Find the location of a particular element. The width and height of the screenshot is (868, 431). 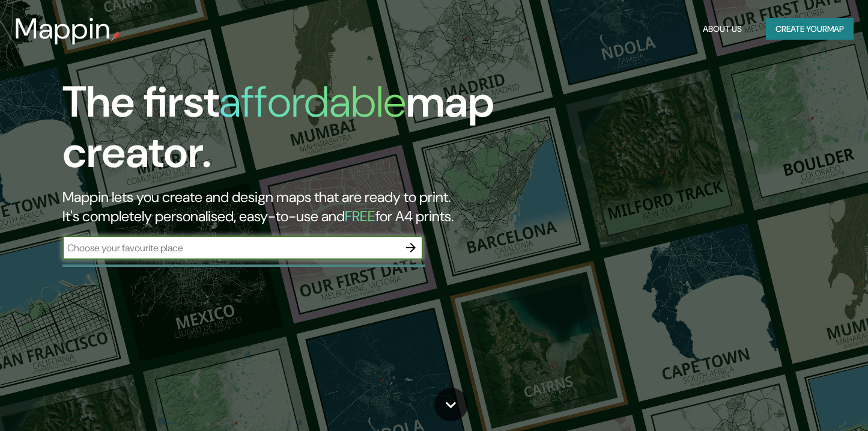

h1: affordable is located at coordinates (312, 101).